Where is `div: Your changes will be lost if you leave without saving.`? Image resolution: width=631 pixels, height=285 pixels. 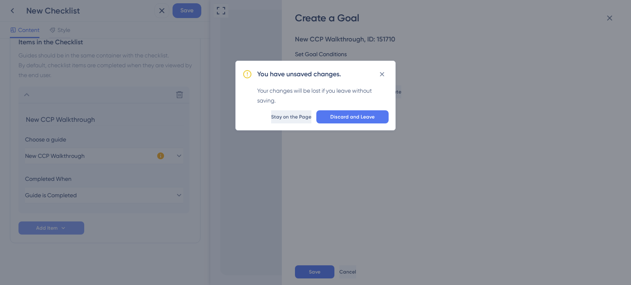
div: Your changes will be lost if you leave without saving. is located at coordinates (323, 96).